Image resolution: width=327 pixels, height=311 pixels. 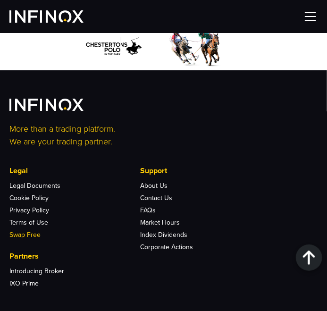 What do you see at coordinates (75, 256) in the screenshot?
I see `p: Partners` at bounding box center [75, 256].